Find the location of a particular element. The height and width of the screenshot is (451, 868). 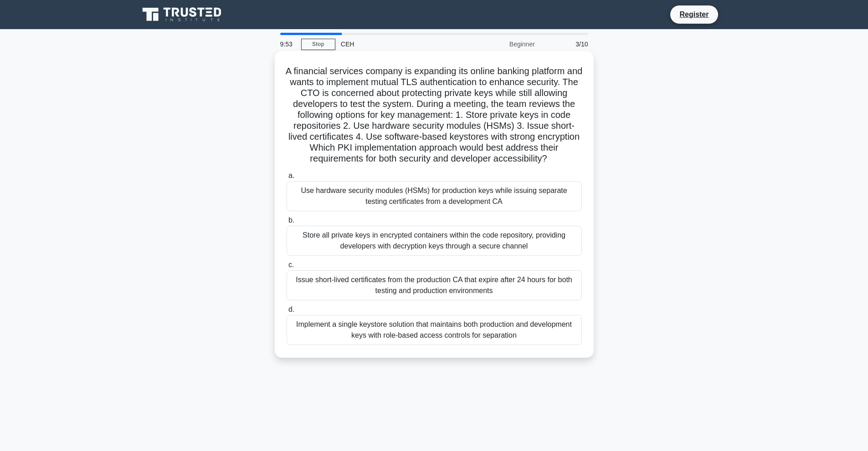

div: 9:53 is located at coordinates (288, 44).